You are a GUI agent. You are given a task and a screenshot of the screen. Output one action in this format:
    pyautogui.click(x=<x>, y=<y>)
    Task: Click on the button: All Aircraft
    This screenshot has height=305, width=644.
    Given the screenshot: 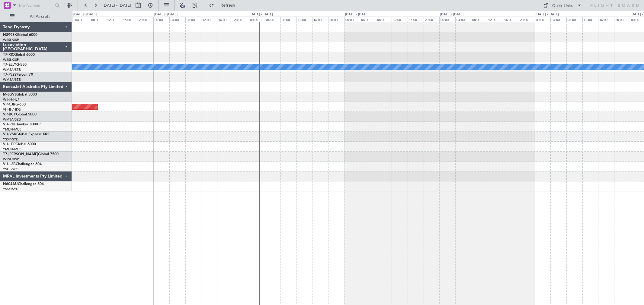 What is the action you would take?
    pyautogui.click(x=36, y=16)
    